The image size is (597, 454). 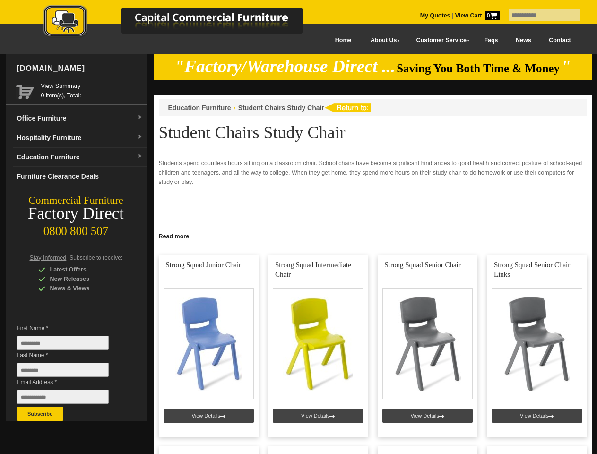 What do you see at coordinates (70, 382) in the screenshot?
I see `span: Email Address *` at bounding box center [70, 382].